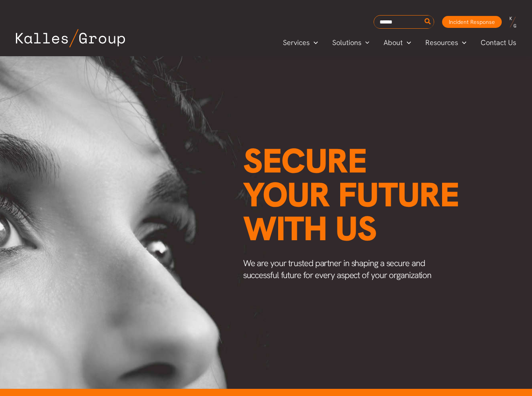 The image size is (532, 396). What do you see at coordinates (442, 42) in the screenshot?
I see `span: Resources` at bounding box center [442, 42].